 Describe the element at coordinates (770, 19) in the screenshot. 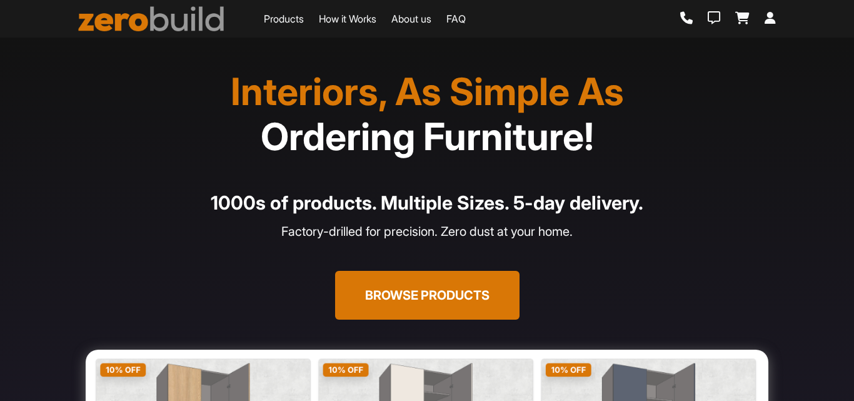

I see `a: Login` at that location.